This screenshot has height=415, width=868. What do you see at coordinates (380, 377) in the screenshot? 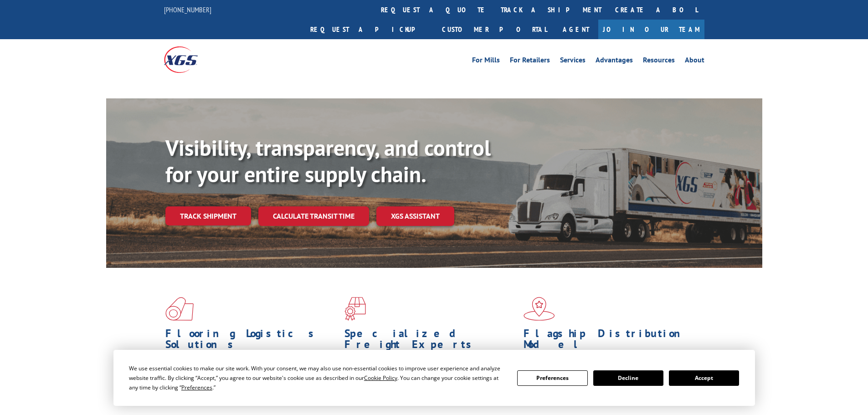
I see `span: Cookie Policy` at bounding box center [380, 377].